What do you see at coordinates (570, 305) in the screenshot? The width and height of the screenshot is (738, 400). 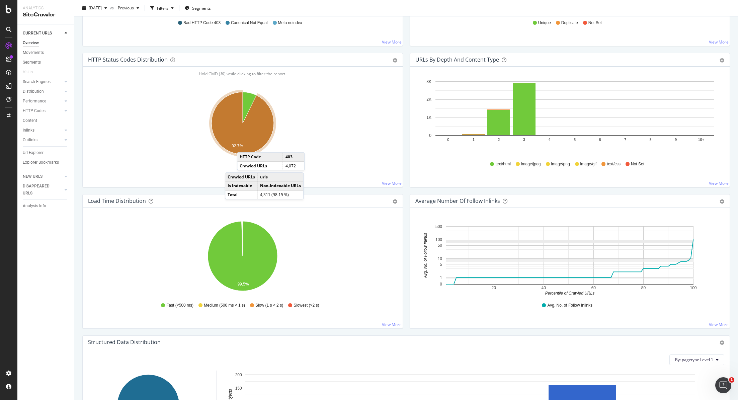 I see `span: Avg. No. of Follow Inlinks` at bounding box center [570, 305].